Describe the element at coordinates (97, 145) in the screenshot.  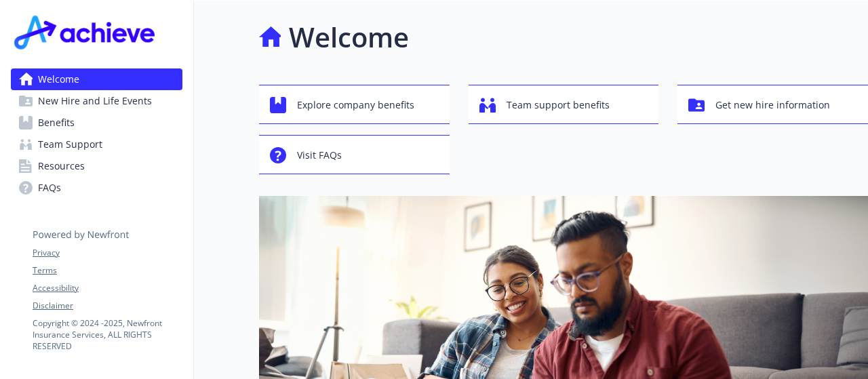
I see `a: Team Support` at that location.